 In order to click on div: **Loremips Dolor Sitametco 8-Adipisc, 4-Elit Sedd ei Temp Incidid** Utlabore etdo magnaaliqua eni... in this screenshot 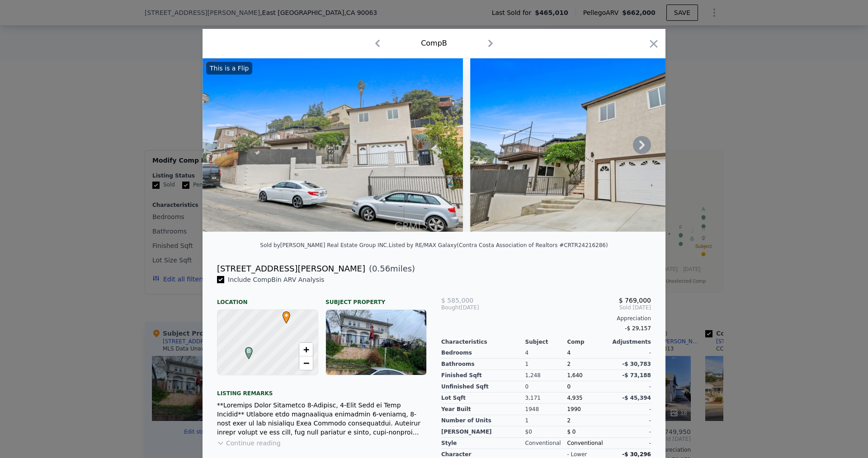, I will do `click(322, 419)`.